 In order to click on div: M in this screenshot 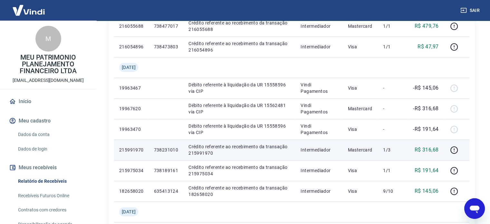, I will do `click(48, 39)`.